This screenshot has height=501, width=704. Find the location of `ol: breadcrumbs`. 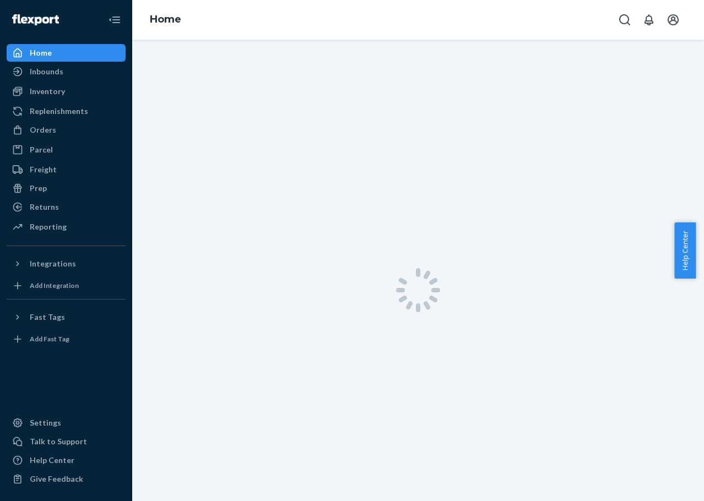

ol: breadcrumbs is located at coordinates (165, 20).